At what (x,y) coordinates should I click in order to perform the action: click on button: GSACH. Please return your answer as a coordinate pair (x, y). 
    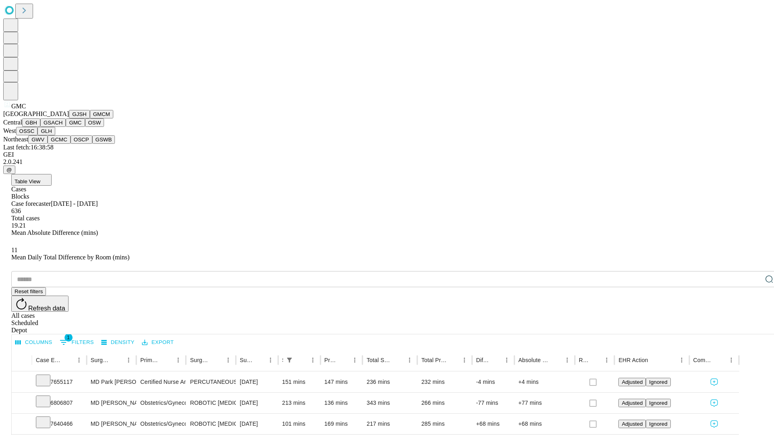
    Looking at the image, I should click on (53, 123).